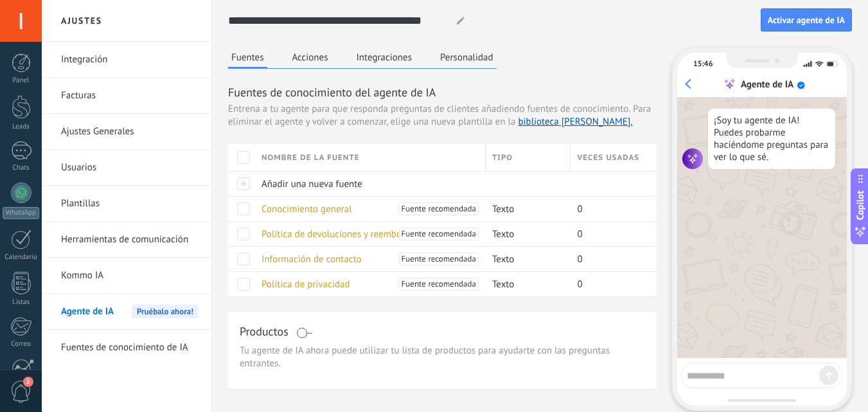 Image resolution: width=868 pixels, height=412 pixels. What do you see at coordinates (367, 234) in the screenshot?
I see `div: Política de devoluciones y reembolsos.` at bounding box center [367, 234].